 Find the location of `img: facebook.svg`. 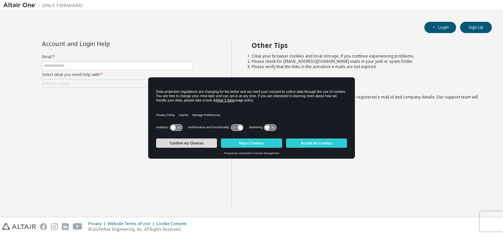

img: facebook.svg is located at coordinates (43, 227).